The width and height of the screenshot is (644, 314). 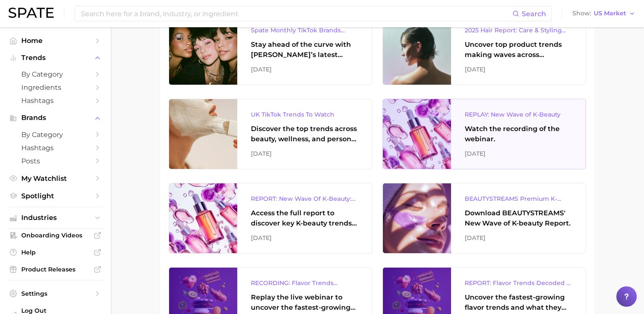 I want to click on button: Trends, so click(x=56, y=58).